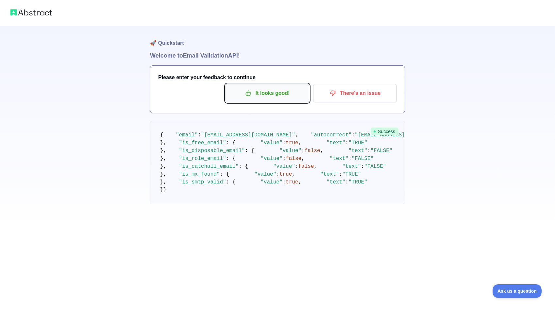 The height and width of the screenshot is (311, 555). What do you see at coordinates (212, 151) in the screenshot?
I see `span: "is_disposable_email"` at bounding box center [212, 151].